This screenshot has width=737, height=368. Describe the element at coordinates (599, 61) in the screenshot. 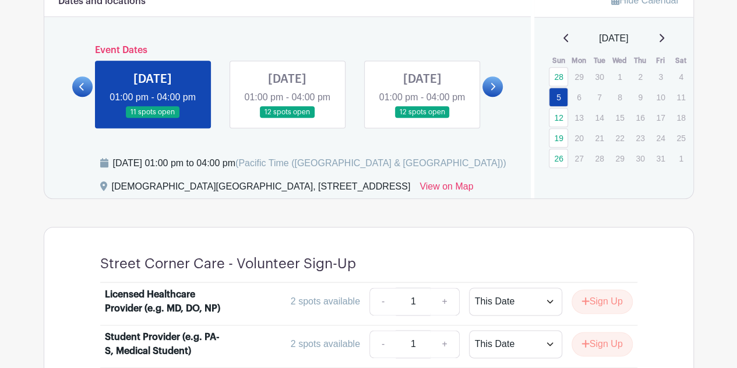

I see `th: Tue` at that location.